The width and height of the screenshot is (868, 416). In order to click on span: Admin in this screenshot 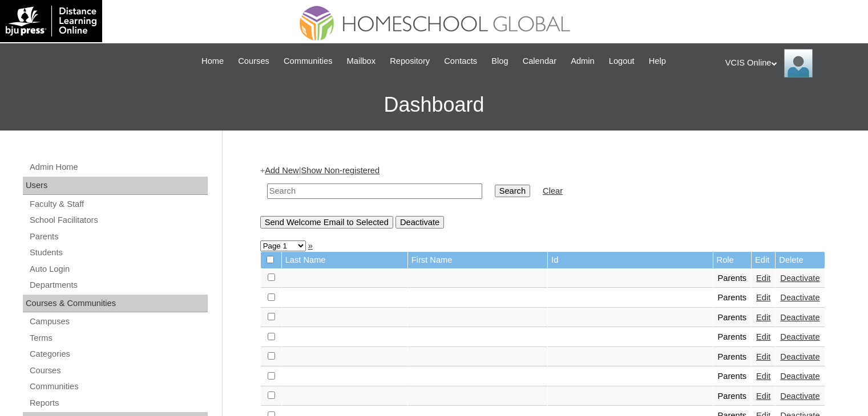, I will do `click(582, 61)`.